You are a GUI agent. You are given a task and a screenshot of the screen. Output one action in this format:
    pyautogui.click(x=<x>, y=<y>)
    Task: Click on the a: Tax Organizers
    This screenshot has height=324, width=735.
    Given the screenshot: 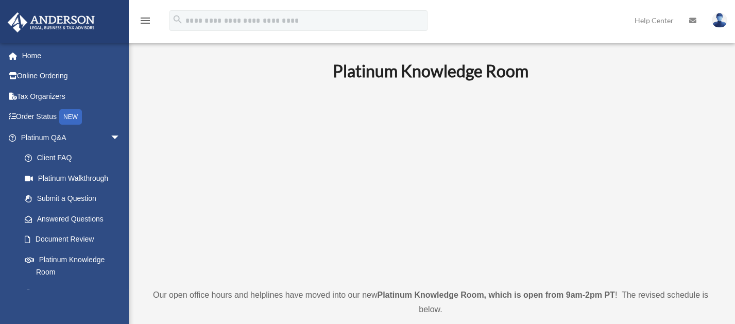 What is the action you would take?
    pyautogui.click(x=72, y=96)
    